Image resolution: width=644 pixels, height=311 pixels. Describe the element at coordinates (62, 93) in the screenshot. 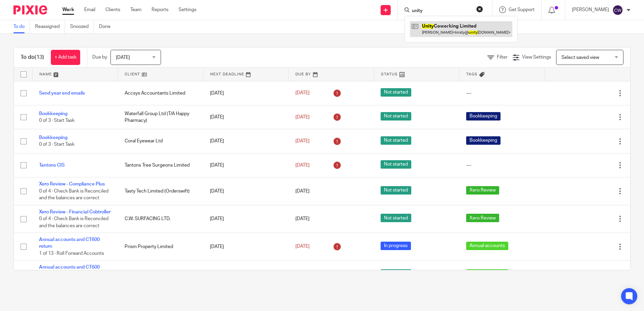

I see `a: Send year end emails` at that location.